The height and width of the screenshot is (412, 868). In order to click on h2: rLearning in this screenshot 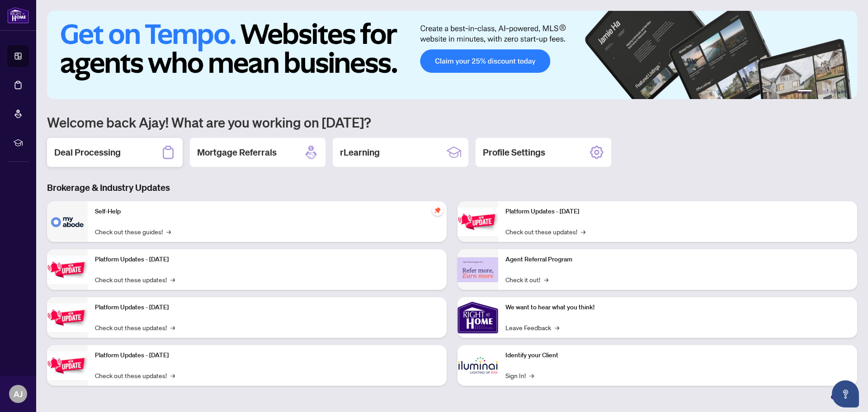, I will do `click(360, 152)`.